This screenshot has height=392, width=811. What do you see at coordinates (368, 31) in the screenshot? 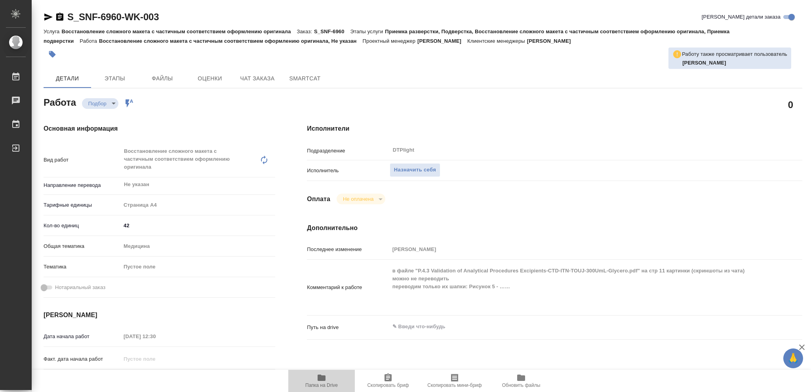
I see `p: Этапы услуги` at bounding box center [368, 31].